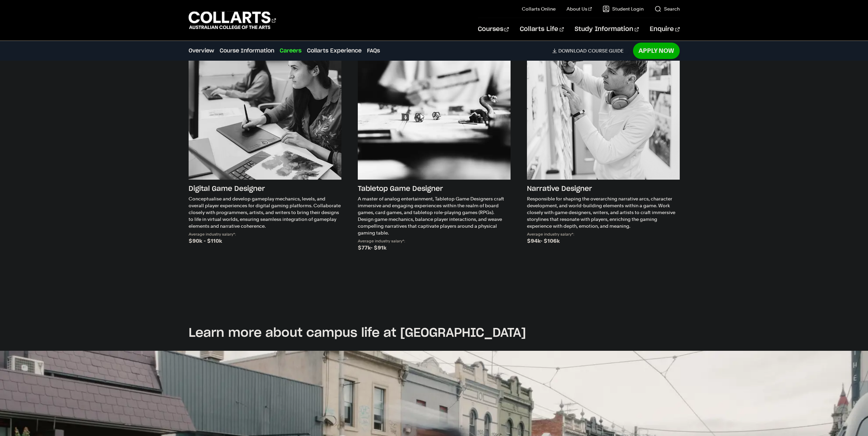 This screenshot has height=436, width=868. Describe the element at coordinates (603, 212) in the screenshot. I see `p: Responsible for shaping the overarching narrative arcs, character development, and world-building...` at that location.